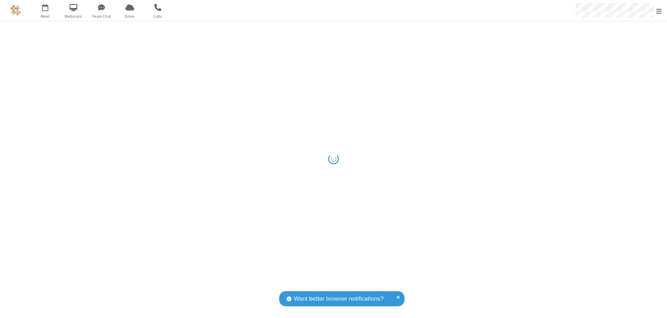 The height and width of the screenshot is (318, 667). Describe the element at coordinates (130, 16) in the screenshot. I see `span: Drive` at that location.